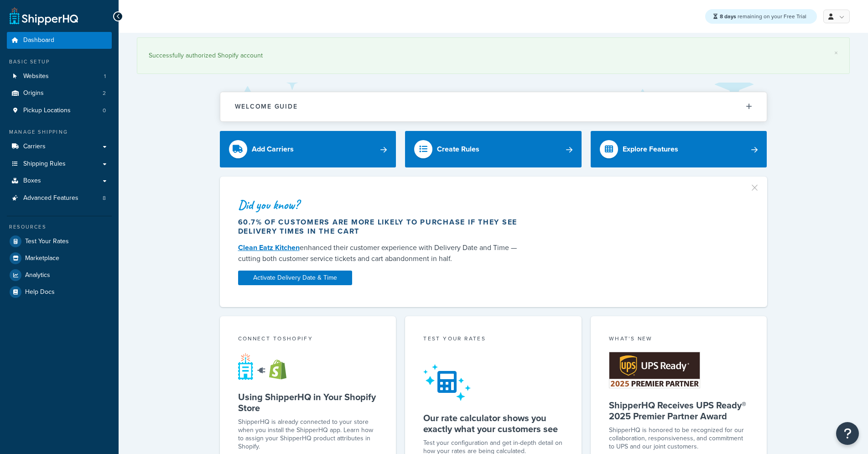  I want to click on a: Help Docs, so click(59, 292).